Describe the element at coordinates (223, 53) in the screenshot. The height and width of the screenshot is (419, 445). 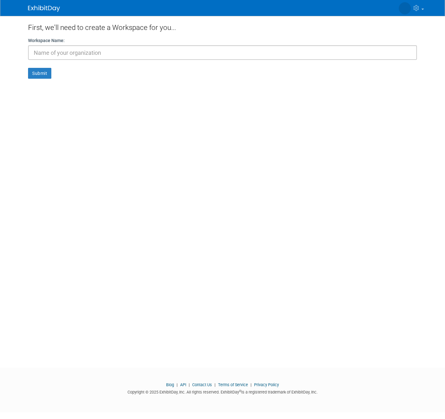
I see `input: Name of your organization` at that location.